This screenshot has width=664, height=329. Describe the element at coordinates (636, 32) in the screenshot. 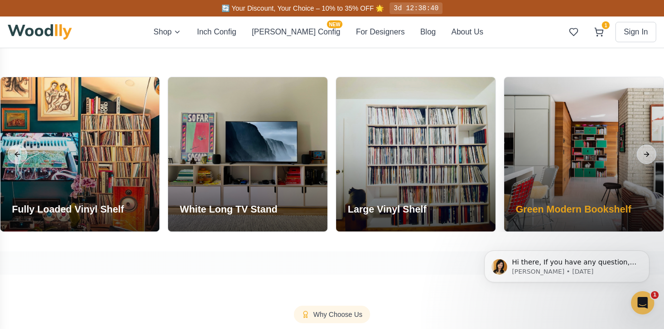

I see `button: Sign In` at that location.